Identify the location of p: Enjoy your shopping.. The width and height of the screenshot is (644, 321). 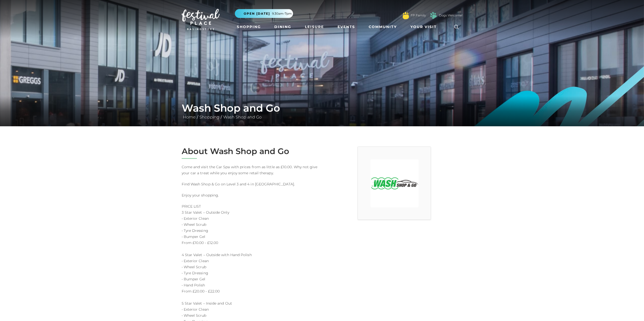
(250, 195).